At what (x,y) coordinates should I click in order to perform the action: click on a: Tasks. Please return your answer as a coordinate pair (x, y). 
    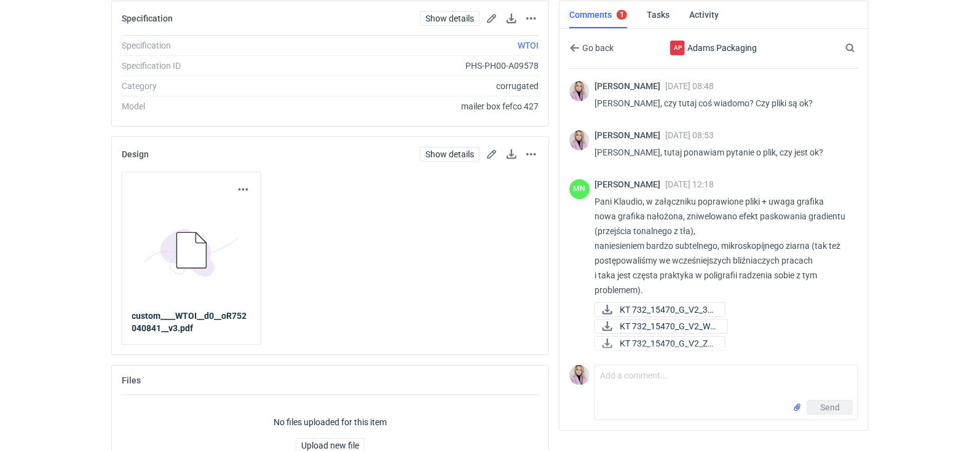
    Looking at the image, I should click on (658, 14).